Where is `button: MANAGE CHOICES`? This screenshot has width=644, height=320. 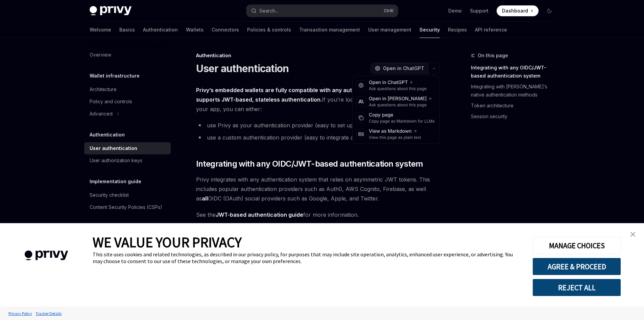 button: MANAGE CHOICES is located at coordinates (577, 245).